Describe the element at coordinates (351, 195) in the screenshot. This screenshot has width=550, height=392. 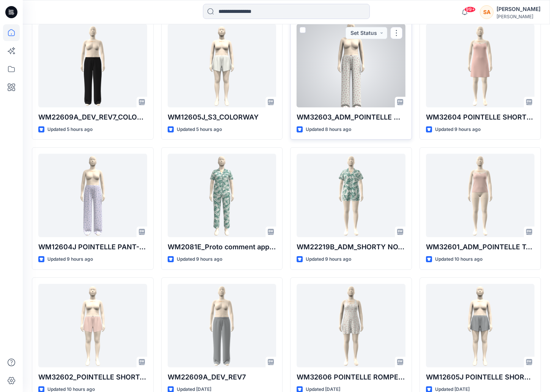
I see `a: WM22219B_ADM_SHORTY NOTCH SET_COLORWAY_REV4` at that location.